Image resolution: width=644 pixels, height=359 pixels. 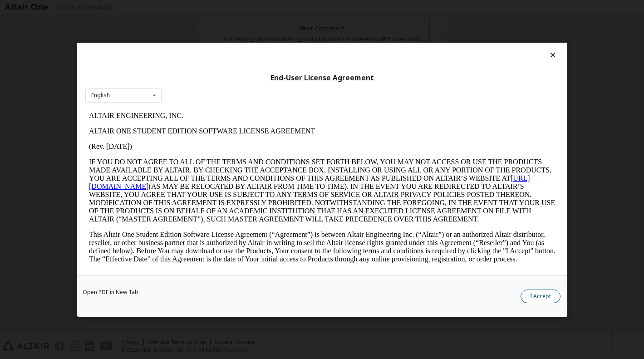 What do you see at coordinates (100, 96) in the screenshot?
I see `div: English` at bounding box center [100, 96].